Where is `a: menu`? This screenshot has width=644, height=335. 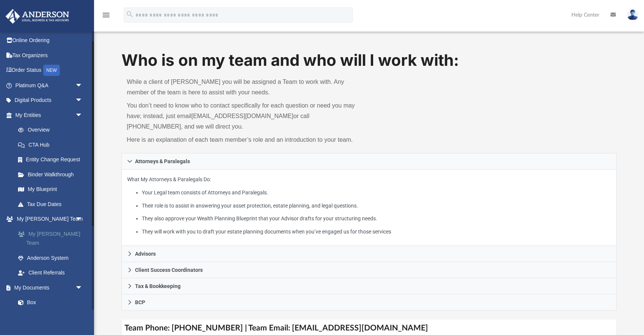 a: menu is located at coordinates (106, 17).